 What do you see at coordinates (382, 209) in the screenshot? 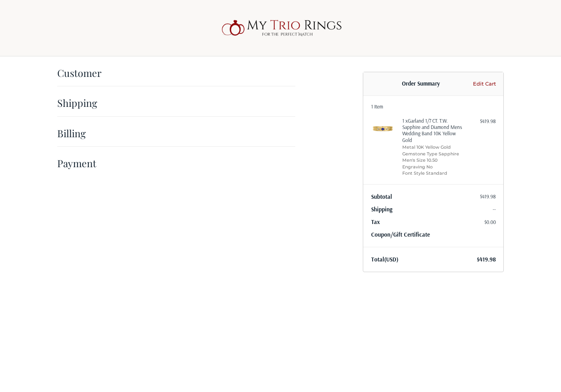
I see `span: Shipping` at bounding box center [382, 209].